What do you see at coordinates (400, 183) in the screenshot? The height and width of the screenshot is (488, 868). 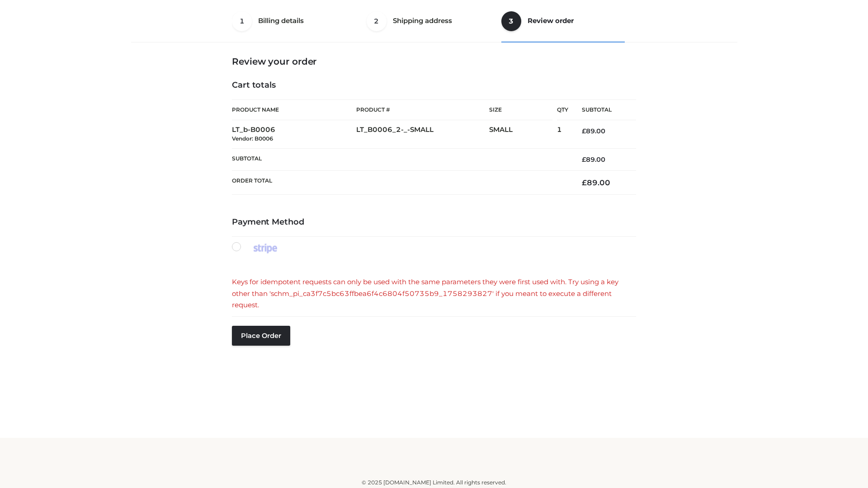 I see `th: Order Total` at bounding box center [400, 183].